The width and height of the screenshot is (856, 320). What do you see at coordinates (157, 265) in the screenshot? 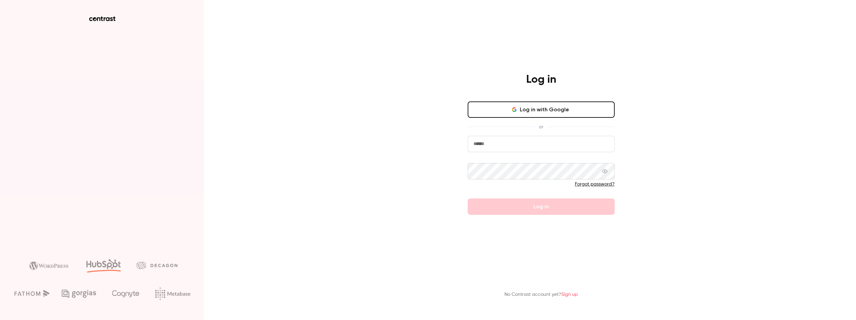
I see `img: decagon` at bounding box center [157, 265].